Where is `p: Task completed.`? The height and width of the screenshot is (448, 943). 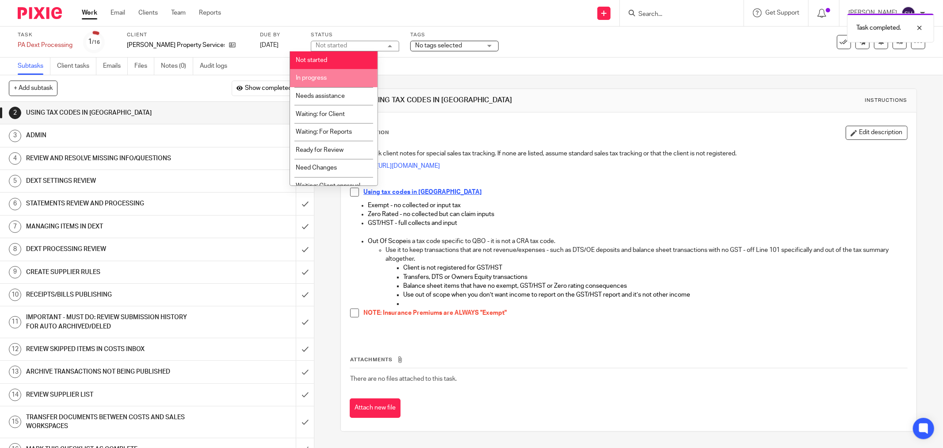 p: Task completed. is located at coordinates (879, 28).